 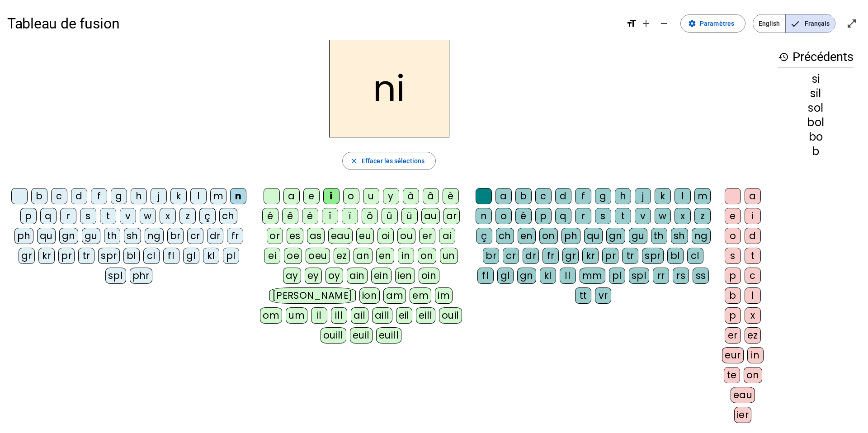 I want to click on div: à, so click(x=411, y=196).